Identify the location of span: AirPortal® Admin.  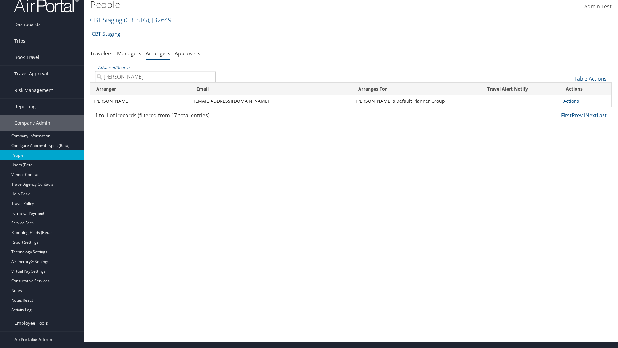
(33, 339).